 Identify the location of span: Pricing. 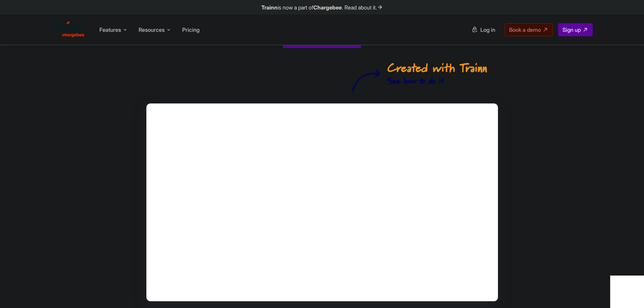
(191, 30).